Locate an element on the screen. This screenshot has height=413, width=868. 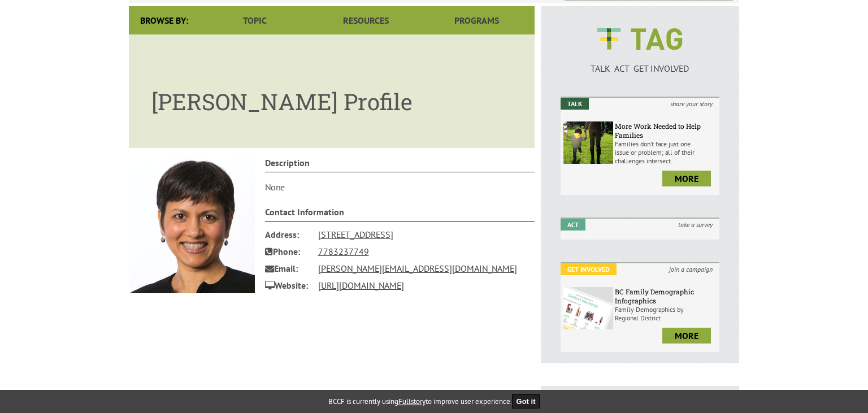
img: Michelle Aslan is located at coordinates (192, 225).